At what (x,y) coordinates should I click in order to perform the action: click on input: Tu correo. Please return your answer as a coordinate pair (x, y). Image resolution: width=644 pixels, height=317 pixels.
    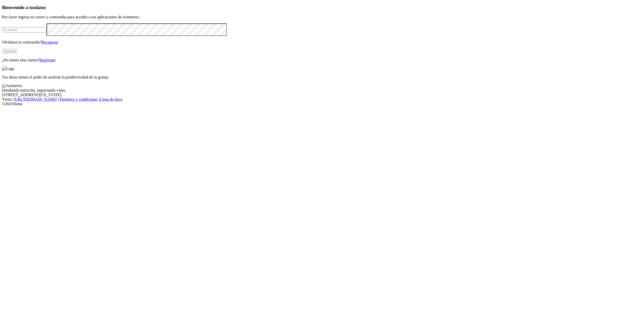
    Looking at the image, I should click on (24, 30).